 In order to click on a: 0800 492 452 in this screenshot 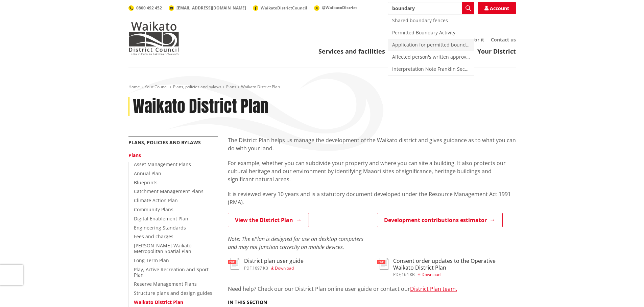, I will do `click(145, 8)`.